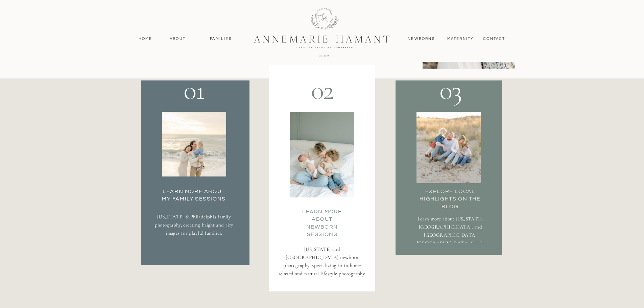  Describe the element at coordinates (194, 90) in the screenshot. I see `p: 01` at that location.